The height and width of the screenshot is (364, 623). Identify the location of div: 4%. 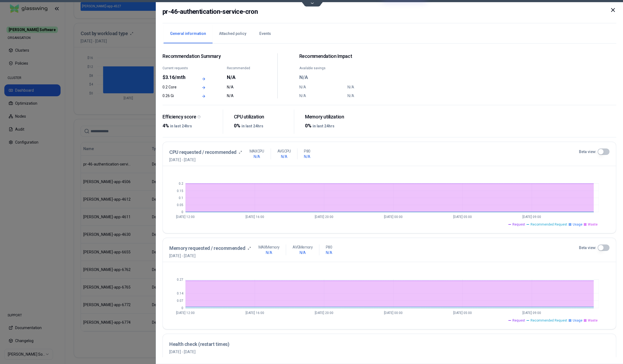
(190, 126).